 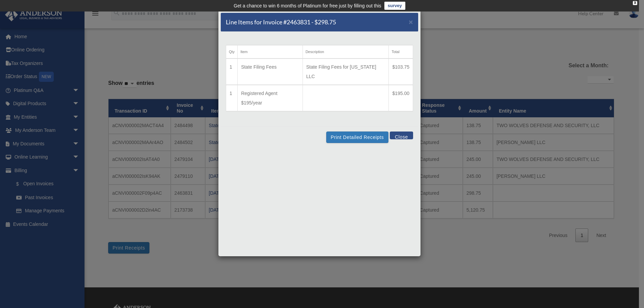 I want to click on td: State Filing Fees, so click(x=270, y=72).